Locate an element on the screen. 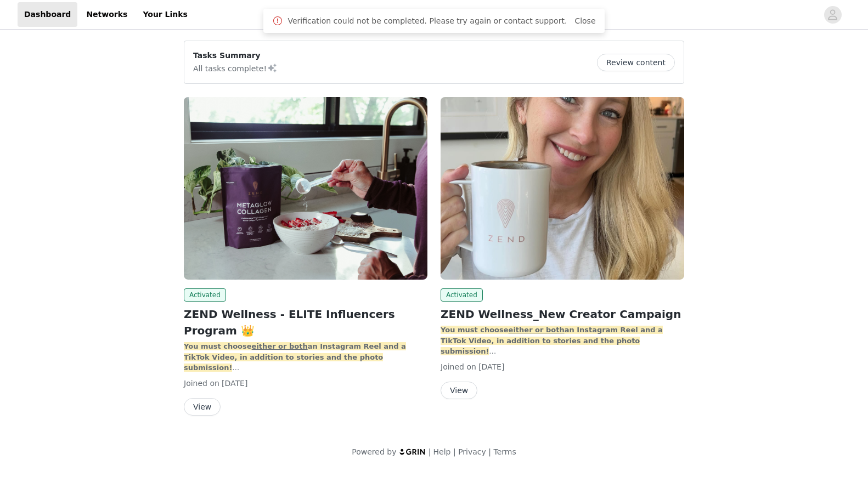  h2: ZEND Wellness_New Creator Campaign is located at coordinates (562, 314).